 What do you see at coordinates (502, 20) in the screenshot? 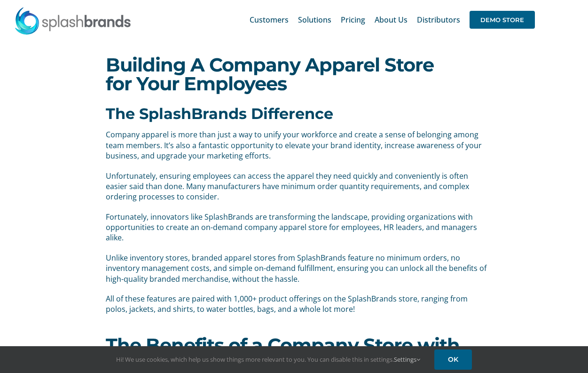
I see `span: DEMO STORE` at bounding box center [502, 20].